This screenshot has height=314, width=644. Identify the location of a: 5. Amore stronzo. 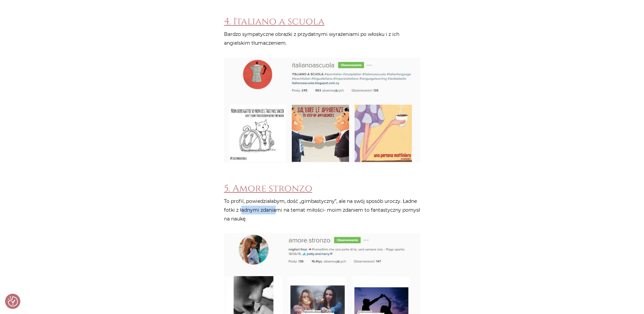
(268, 189).